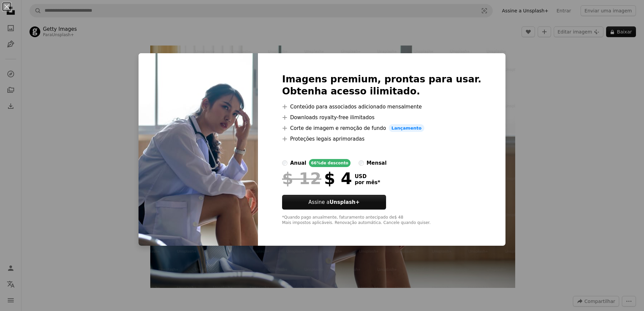  Describe the element at coordinates (345, 203) in the screenshot. I see `strong: Unsplash+` at that location.